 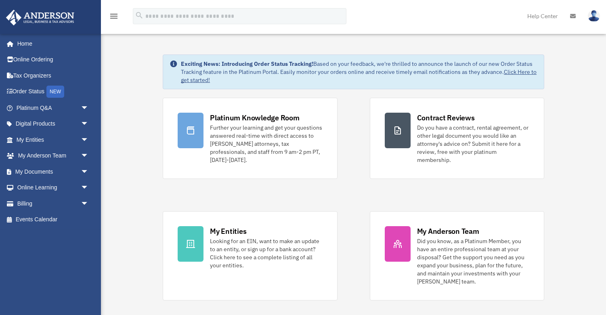 What do you see at coordinates (53, 60) in the screenshot?
I see `a: Online Ordering` at bounding box center [53, 60].